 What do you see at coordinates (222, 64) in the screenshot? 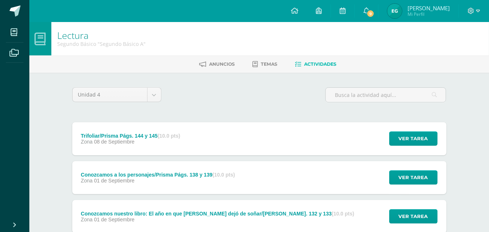
I see `span: Anuncios` at bounding box center [222, 64].